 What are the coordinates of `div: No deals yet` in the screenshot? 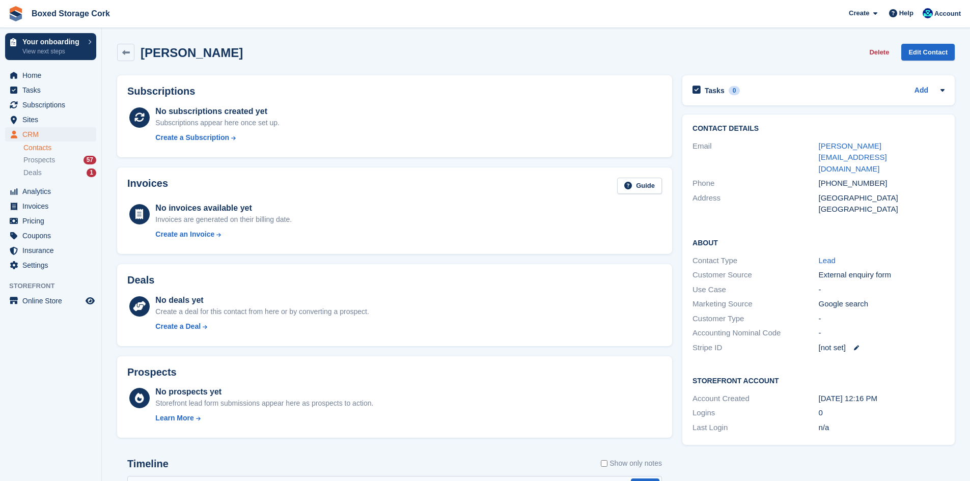 It's located at (262, 301).